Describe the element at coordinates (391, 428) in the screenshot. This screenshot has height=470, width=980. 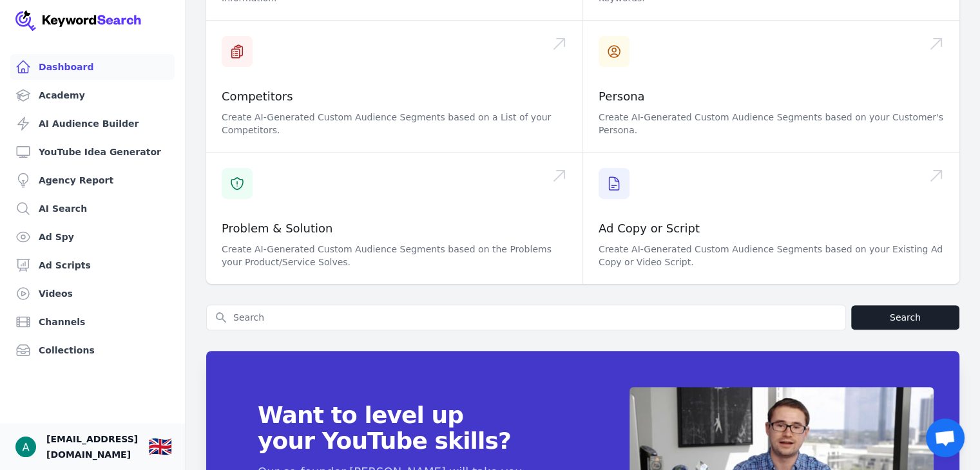
I see `span: Want to level up your YouTube skills?` at that location.